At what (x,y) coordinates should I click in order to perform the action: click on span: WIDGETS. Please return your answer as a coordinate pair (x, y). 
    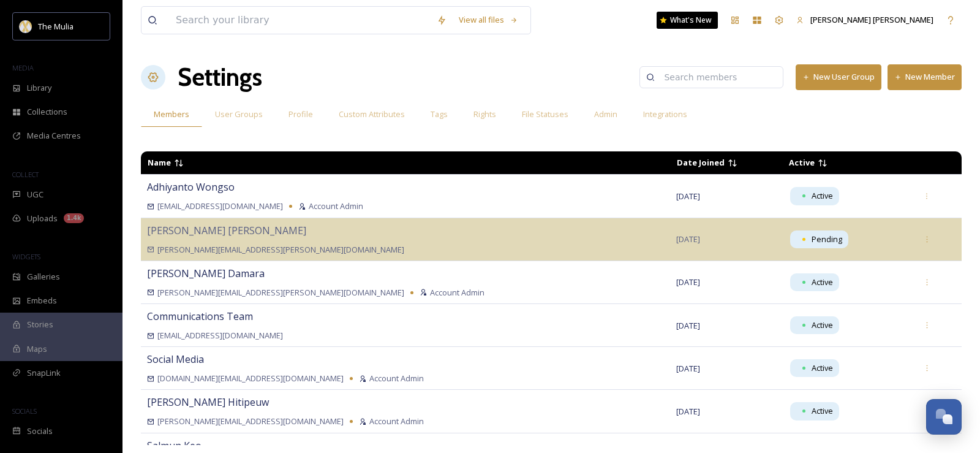
    Looking at the image, I should click on (27, 256).